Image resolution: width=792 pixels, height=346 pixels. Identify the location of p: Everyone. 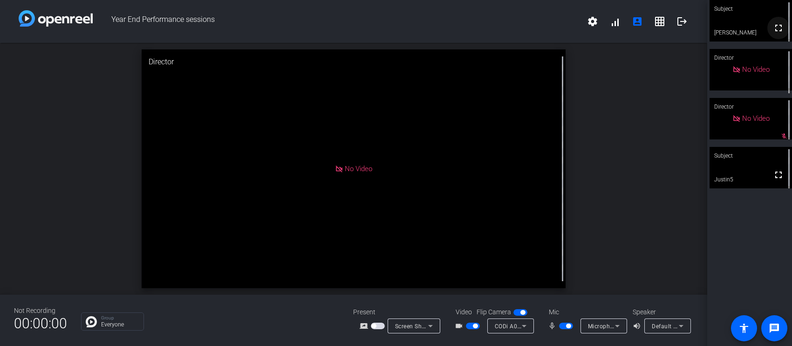
(120, 324).